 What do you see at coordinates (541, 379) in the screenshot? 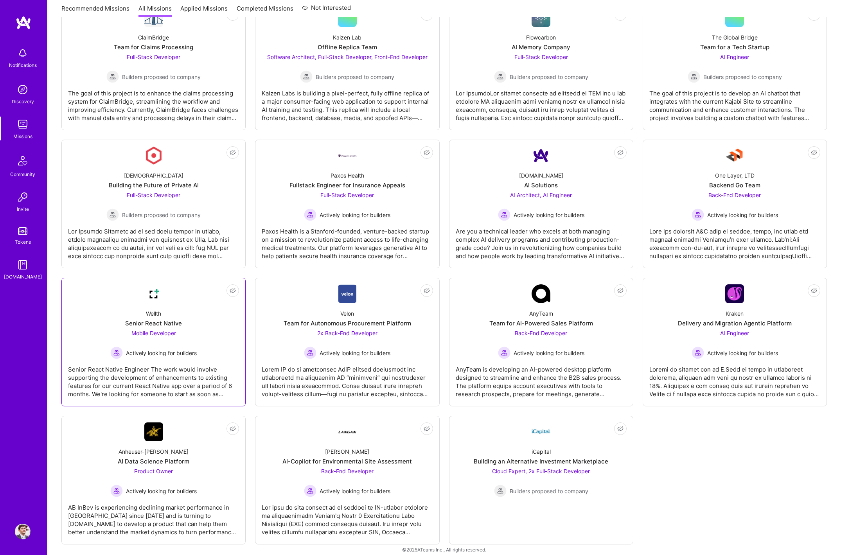
I see `div: AnyTeam is developing an AI-powered desktop platform designed to streamline and enhance the B2B s...` at bounding box center [541, 379].